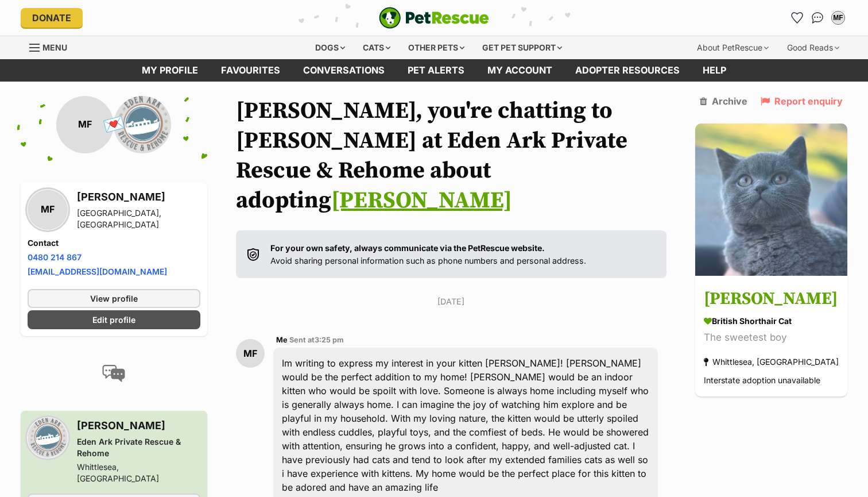 The height and width of the screenshot is (497, 868). Describe the element at coordinates (408, 248) in the screenshot. I see `strong: For your own safety, always communicate via the PetRescue website.` at that location.